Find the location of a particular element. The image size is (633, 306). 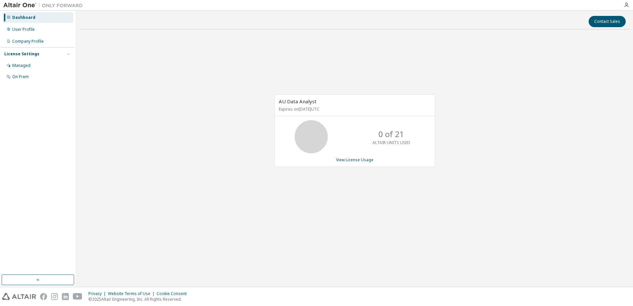

div: Website Terms of Use is located at coordinates (132, 294).